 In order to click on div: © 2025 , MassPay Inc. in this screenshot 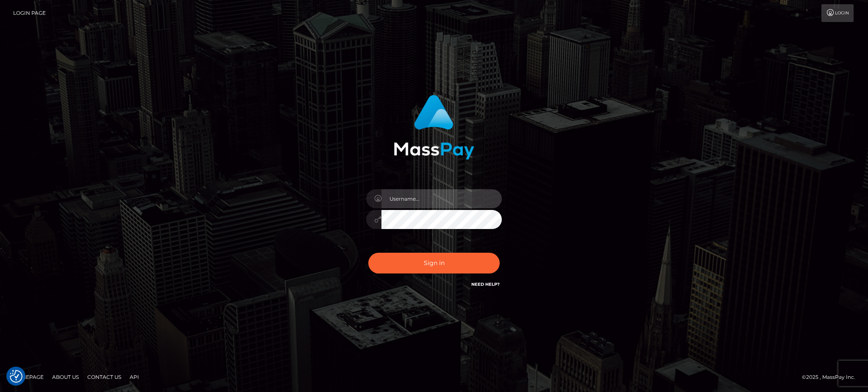, I will do `click(832, 377)`.